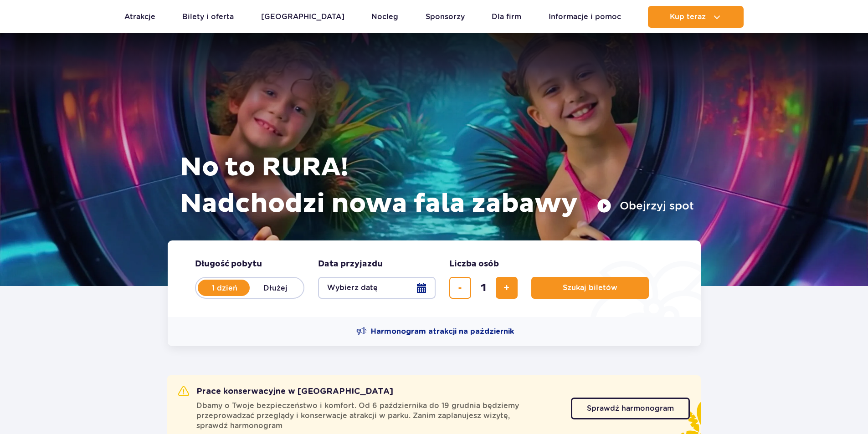 Image resolution: width=868 pixels, height=434 pixels. I want to click on label: Dłużej, so click(276, 288).